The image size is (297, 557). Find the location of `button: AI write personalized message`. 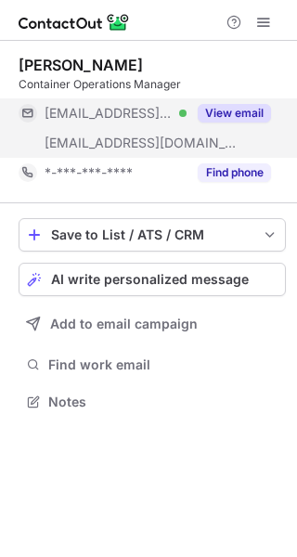

button: AI write personalized message is located at coordinates (152, 280).